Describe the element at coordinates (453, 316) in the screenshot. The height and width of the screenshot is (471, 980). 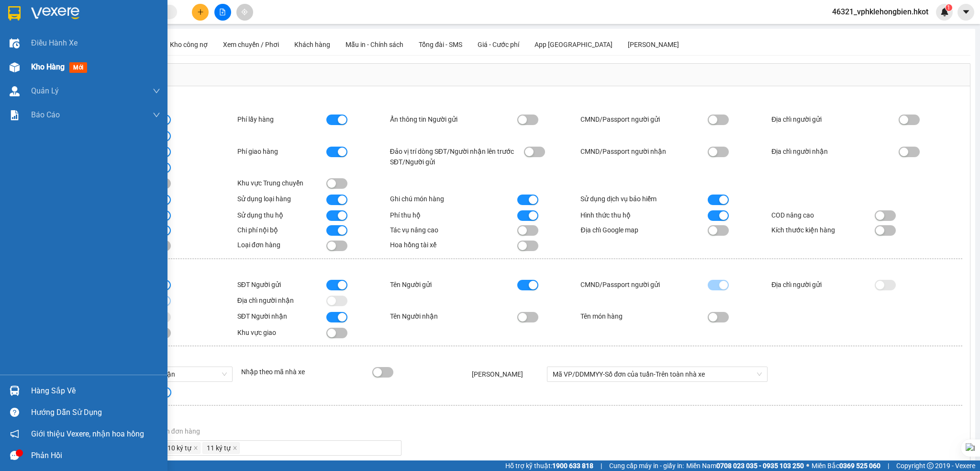
I see `div: Tên Người nhận` at that location.